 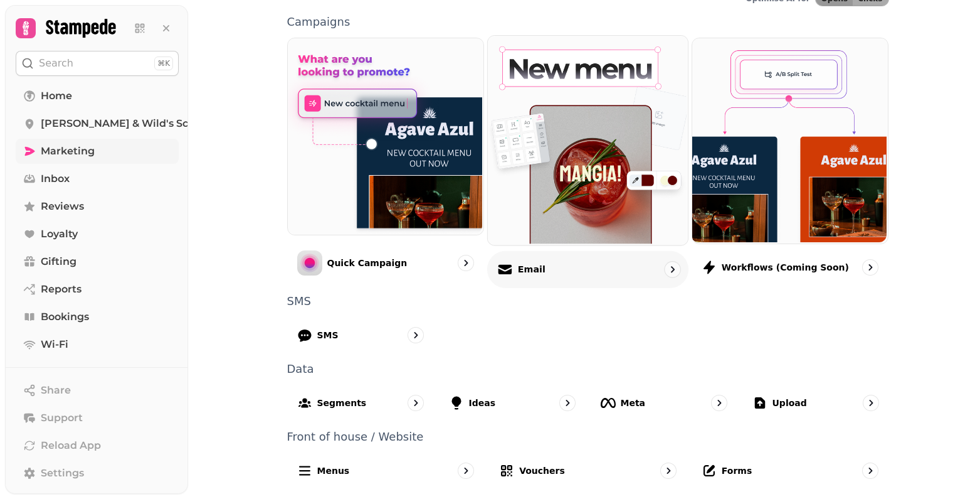 I want to click on p: Upload, so click(x=790, y=402).